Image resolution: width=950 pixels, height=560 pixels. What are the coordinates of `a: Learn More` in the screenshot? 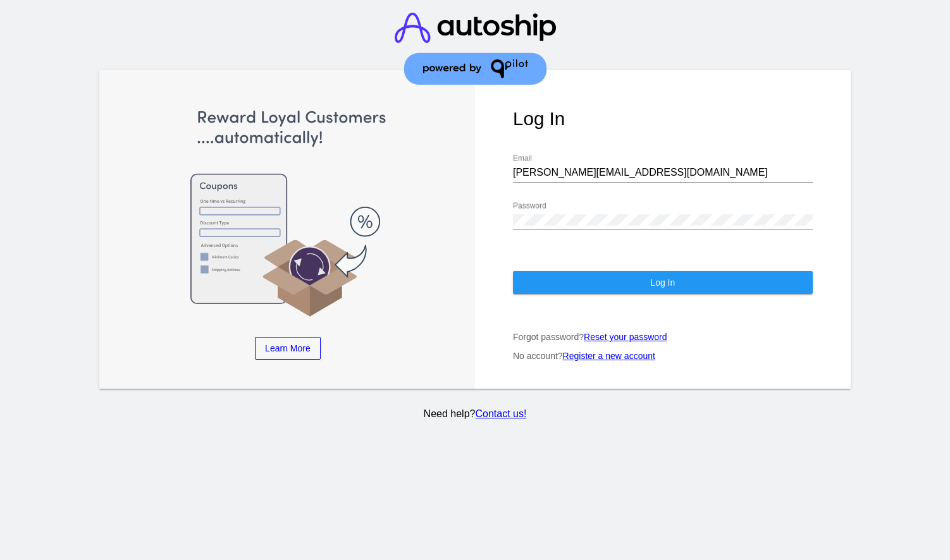 It's located at (288, 348).